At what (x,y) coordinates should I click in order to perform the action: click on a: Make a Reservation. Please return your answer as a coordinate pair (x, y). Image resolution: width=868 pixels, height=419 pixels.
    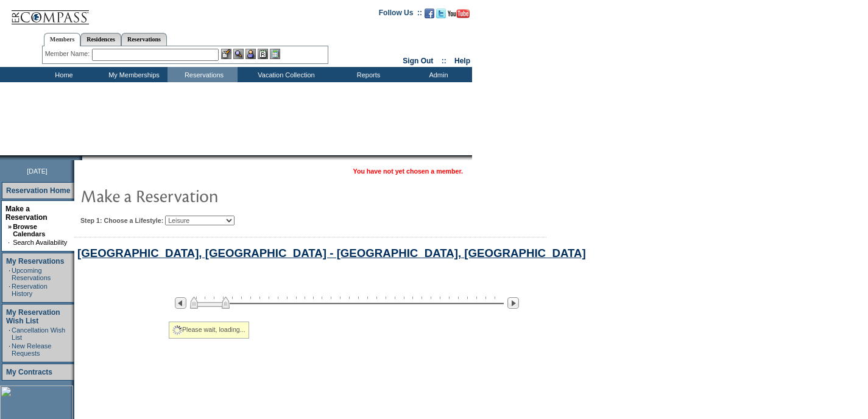
    Looking at the image, I should click on (26, 213).